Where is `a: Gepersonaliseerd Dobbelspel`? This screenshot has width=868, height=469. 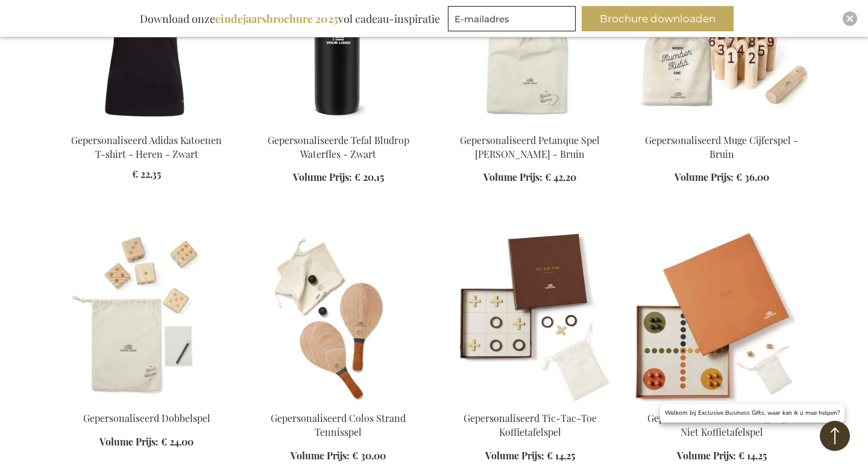
a: Gepersonaliseerd Dobbelspel is located at coordinates (146, 418).